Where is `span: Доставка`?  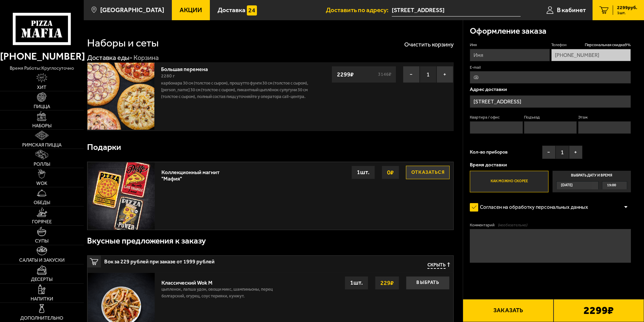 span: Доставка is located at coordinates (231, 10).